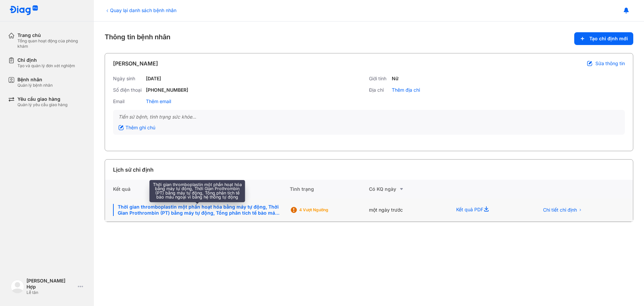 The width and height of the screenshot is (644, 306). Describe the element at coordinates (35, 80) in the screenshot. I see `div: Bệnh nhân` at that location.